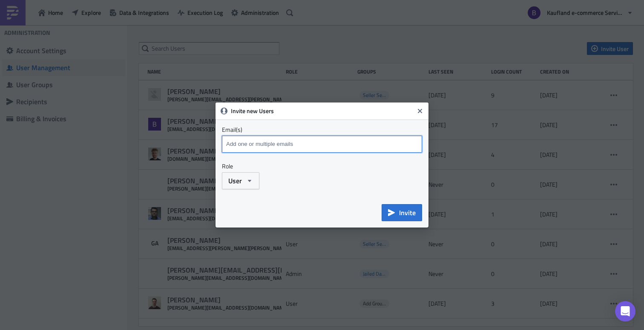 Image resolution: width=644 pixels, height=330 pixels. Describe the element at coordinates (626, 312) in the screenshot. I see `div: Open Intercom Messenger` at that location.